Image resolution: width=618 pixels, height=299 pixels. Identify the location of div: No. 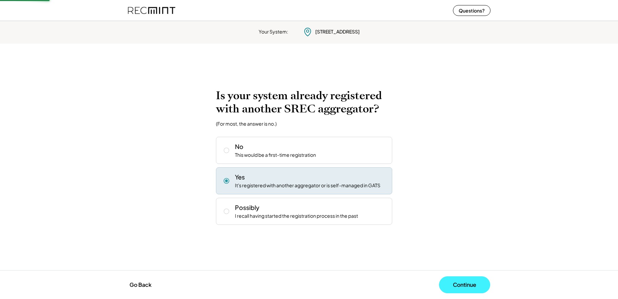
(239, 146).